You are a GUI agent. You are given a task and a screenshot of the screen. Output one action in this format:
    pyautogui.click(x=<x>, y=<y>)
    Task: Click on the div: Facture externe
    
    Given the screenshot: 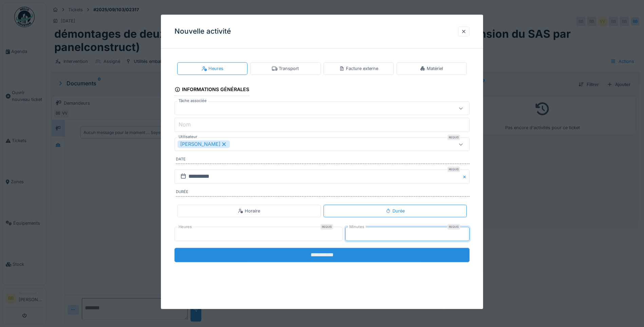 What is the action you would take?
    pyautogui.click(x=358, y=68)
    